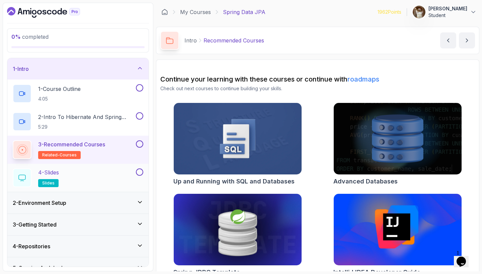 This screenshot has width=482, height=274. Describe the element at coordinates (4, 5) in the screenshot. I see `span: 1` at that location.